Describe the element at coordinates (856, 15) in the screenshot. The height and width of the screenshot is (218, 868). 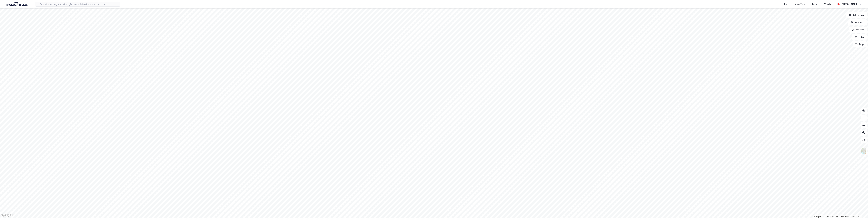
I see `button: Bokmerker` at that location.